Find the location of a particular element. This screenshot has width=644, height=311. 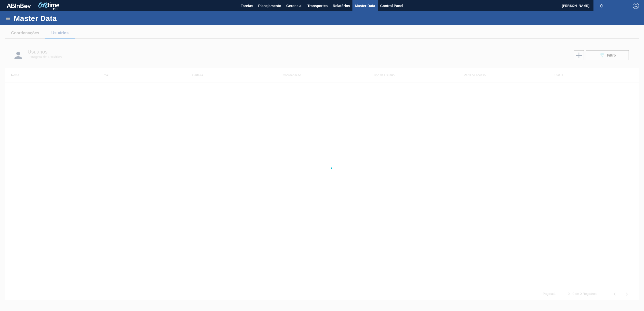

span: Master Data is located at coordinates (365, 6).